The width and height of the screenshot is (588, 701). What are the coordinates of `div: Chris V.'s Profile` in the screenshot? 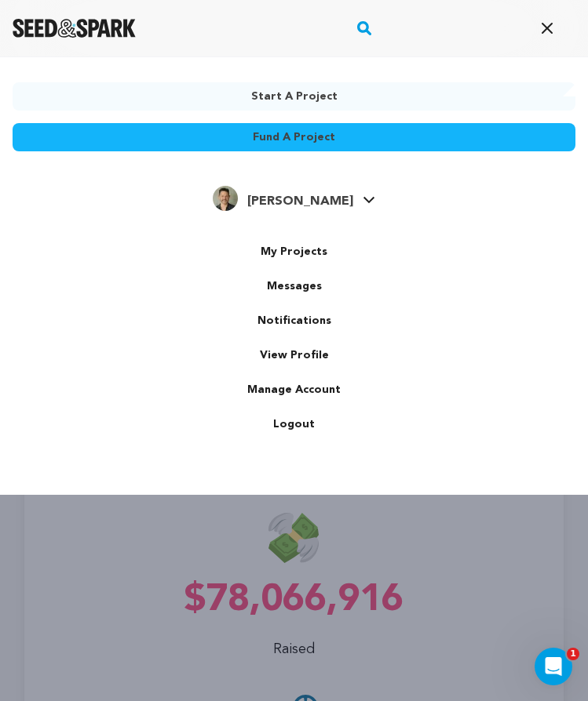 It's located at (282, 198).